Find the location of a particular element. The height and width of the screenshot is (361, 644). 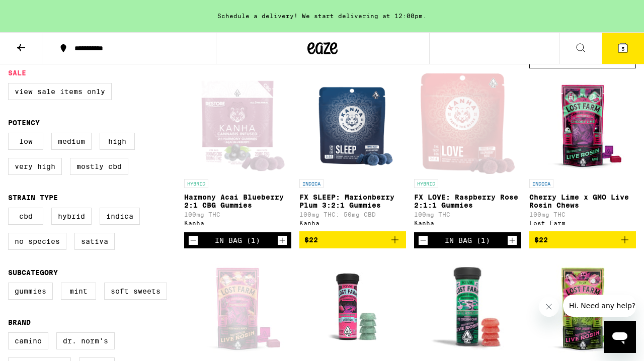

a: Open page for FX SLEEP: Marionberry Plum 3:2:1 Gummies from Kanha is located at coordinates (352, 152).